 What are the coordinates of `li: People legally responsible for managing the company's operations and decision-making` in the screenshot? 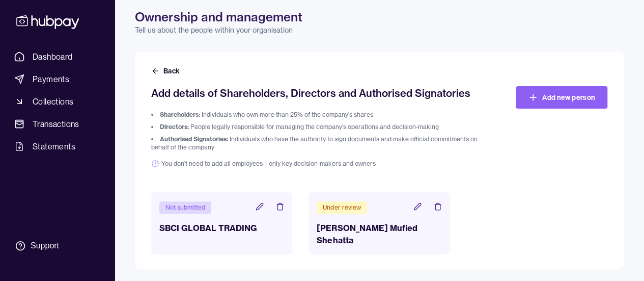 It's located at (323, 127).